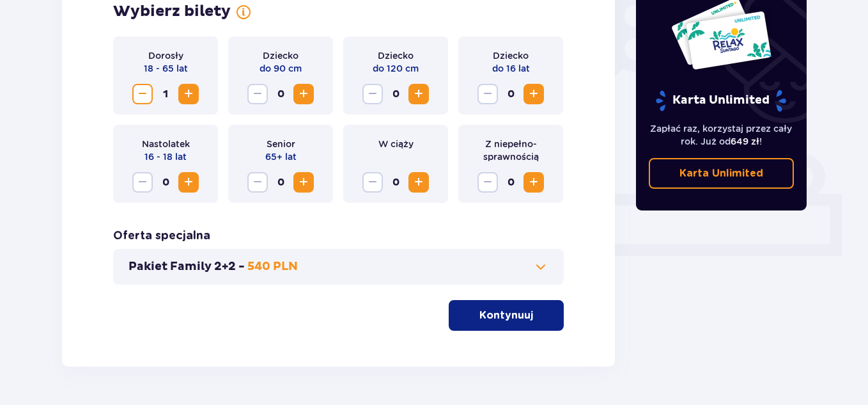 Image resolution: width=868 pixels, height=405 pixels. I want to click on p: 65+ lat, so click(280, 157).